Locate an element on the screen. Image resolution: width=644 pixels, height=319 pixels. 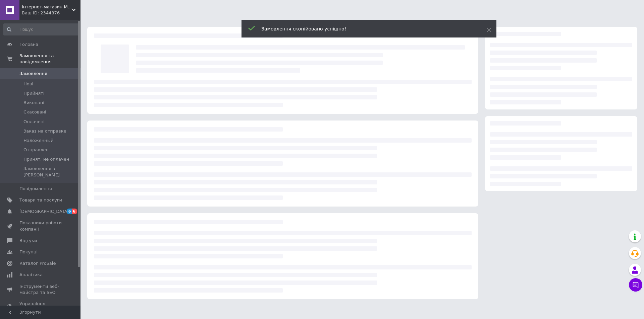
span: Аналітика is located at coordinates (31, 275).